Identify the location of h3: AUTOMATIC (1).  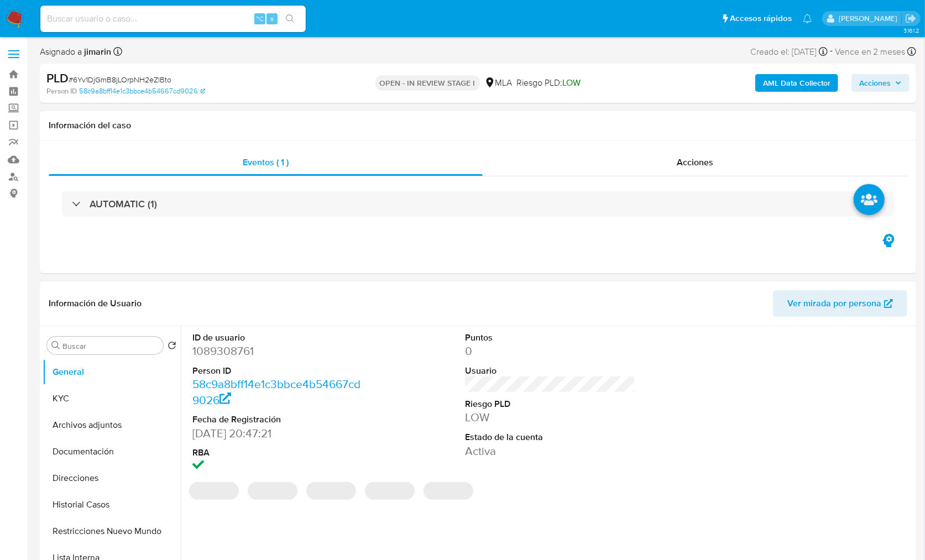
(124, 204).